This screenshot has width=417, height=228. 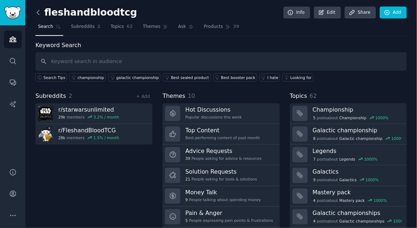 What do you see at coordinates (221, 171) in the screenshot?
I see `h3: Solution Requests` at bounding box center [221, 171].